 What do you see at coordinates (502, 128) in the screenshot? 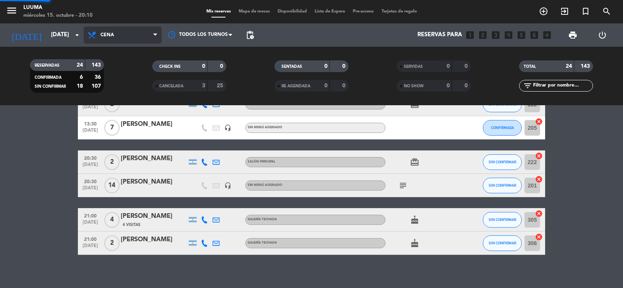
I see `button: CONFIRMADA` at bounding box center [502, 128].